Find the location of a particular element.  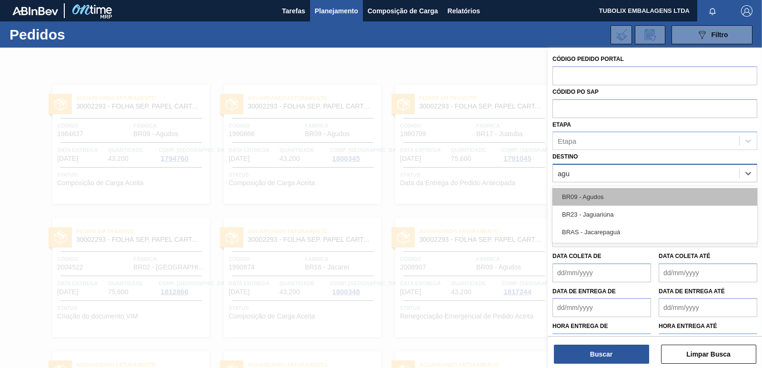

h1: Pedidos is located at coordinates (79, 34).